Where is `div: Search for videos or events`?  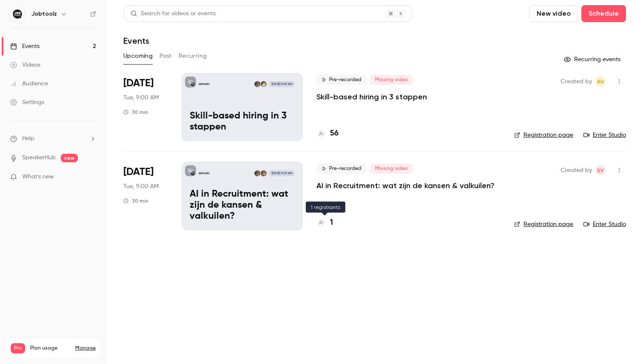 div: Search for videos or events is located at coordinates (173, 13).